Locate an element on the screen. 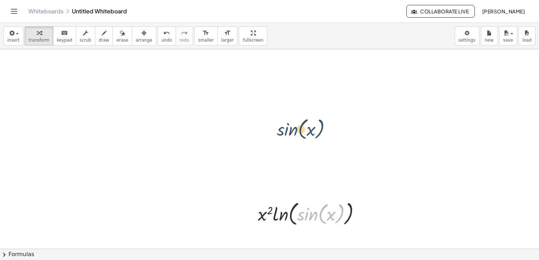  span: insert is located at coordinates (13, 40).